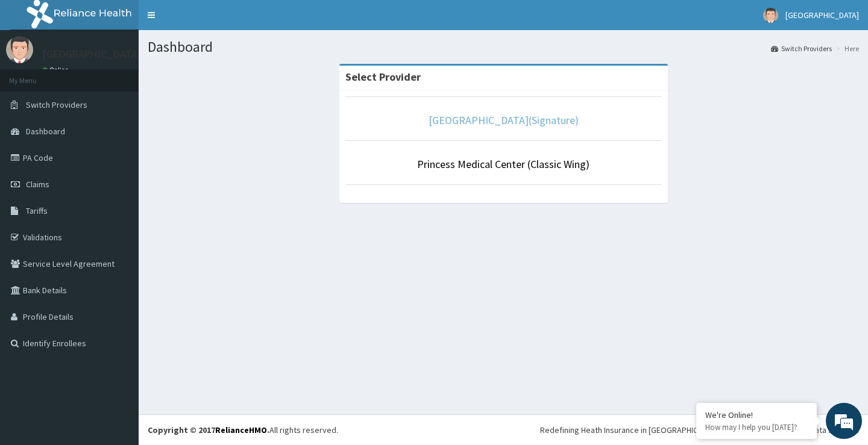 The height and width of the screenshot is (445, 868). Describe the element at coordinates (801, 48) in the screenshot. I see `a: Switch Providers` at that location.